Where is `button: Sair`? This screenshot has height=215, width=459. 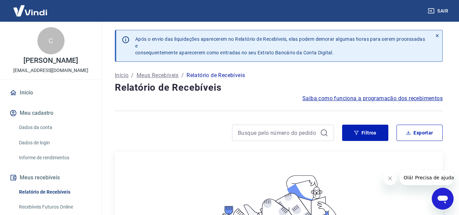 button: Sair is located at coordinates (439, 11).